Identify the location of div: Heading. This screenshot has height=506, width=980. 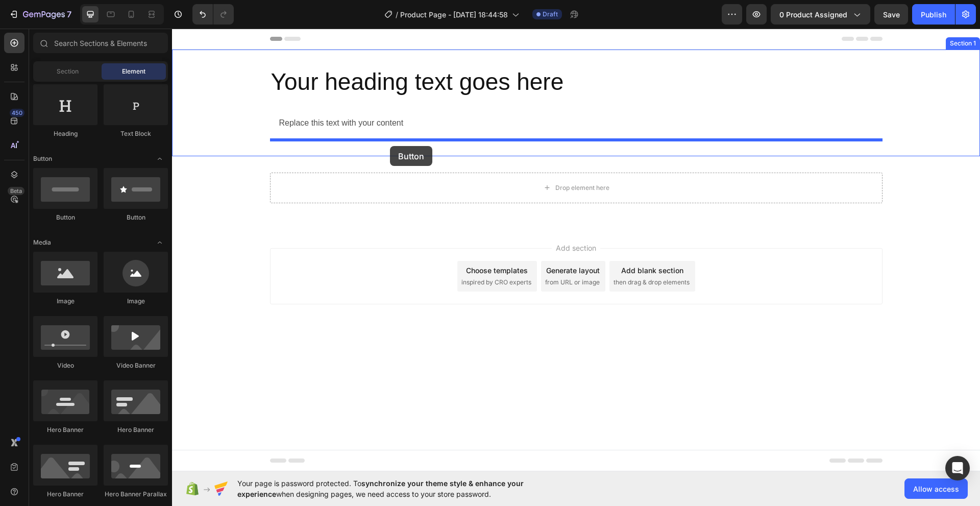
(65, 134).